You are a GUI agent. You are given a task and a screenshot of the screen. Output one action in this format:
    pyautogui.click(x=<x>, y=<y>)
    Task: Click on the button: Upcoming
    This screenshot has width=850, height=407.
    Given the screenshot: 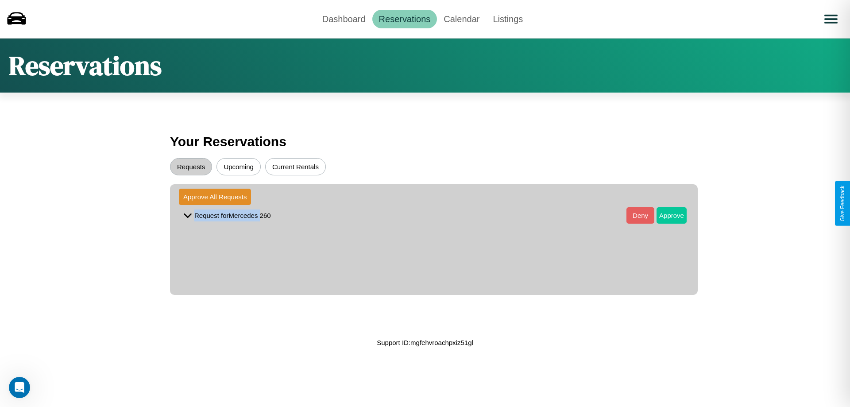 What is the action you would take?
    pyautogui.click(x=239, y=166)
    